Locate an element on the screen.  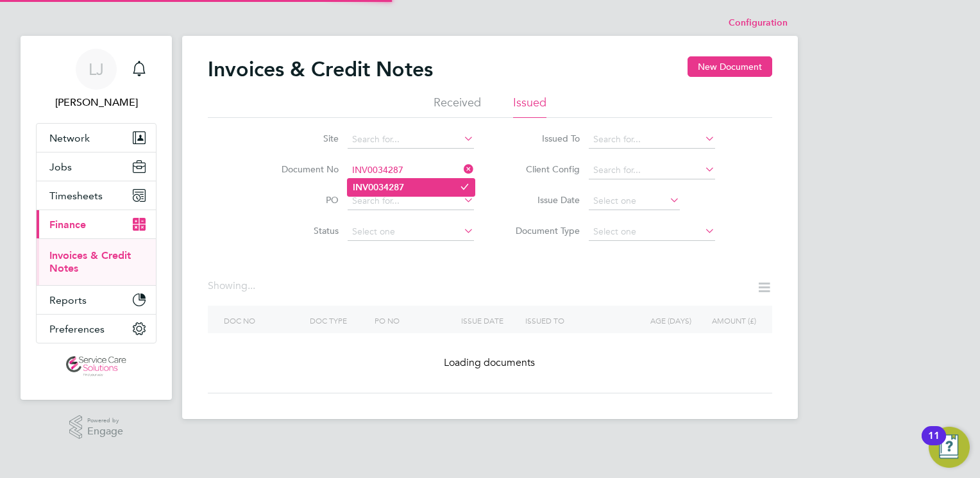
label: Site is located at coordinates (301, 138).